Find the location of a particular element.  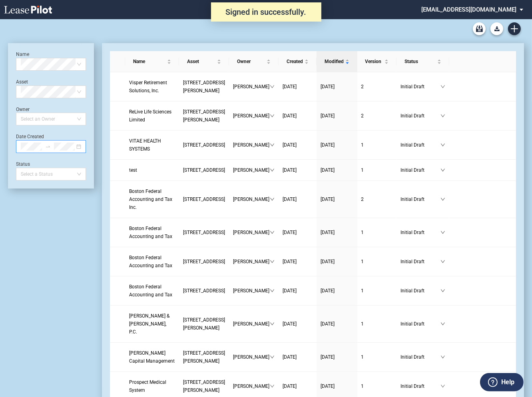

span: Created is located at coordinates (294, 61).